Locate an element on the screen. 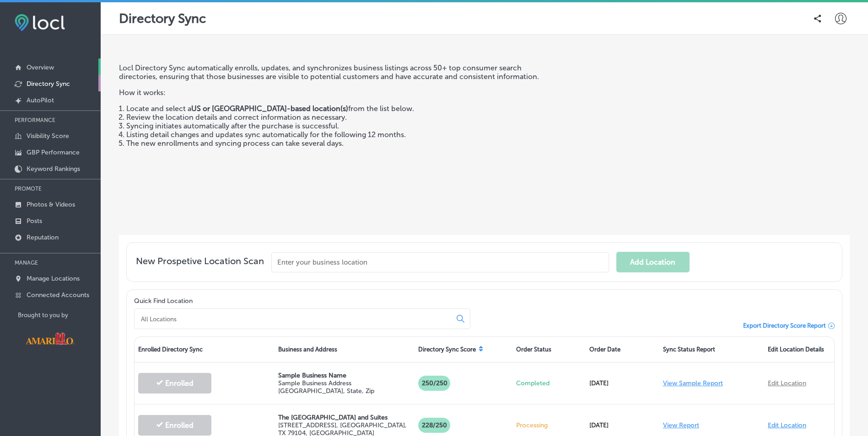 This screenshot has height=436, width=868. button: Add Location is located at coordinates (653, 262).